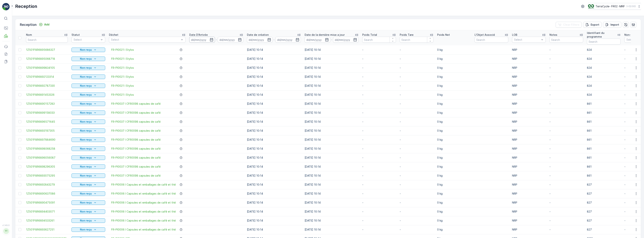  Describe the element at coordinates (47, 25) in the screenshot. I see `p: Add` at that location.